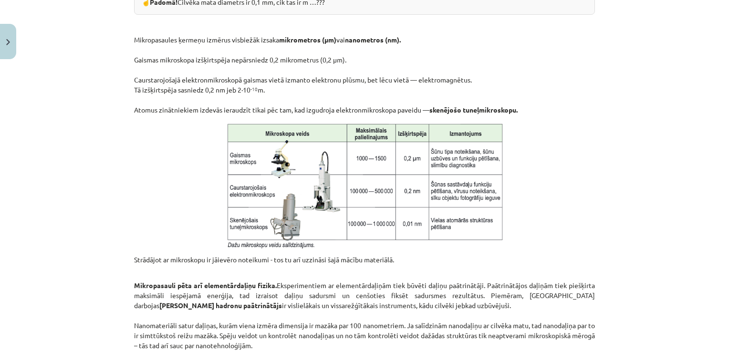  I want to click on img: icon-close-lesson-0947bae3869378f0d4975bcd49f059093ad1ed9edebbc8119c70593378902aed.svg, so click(8, 42).